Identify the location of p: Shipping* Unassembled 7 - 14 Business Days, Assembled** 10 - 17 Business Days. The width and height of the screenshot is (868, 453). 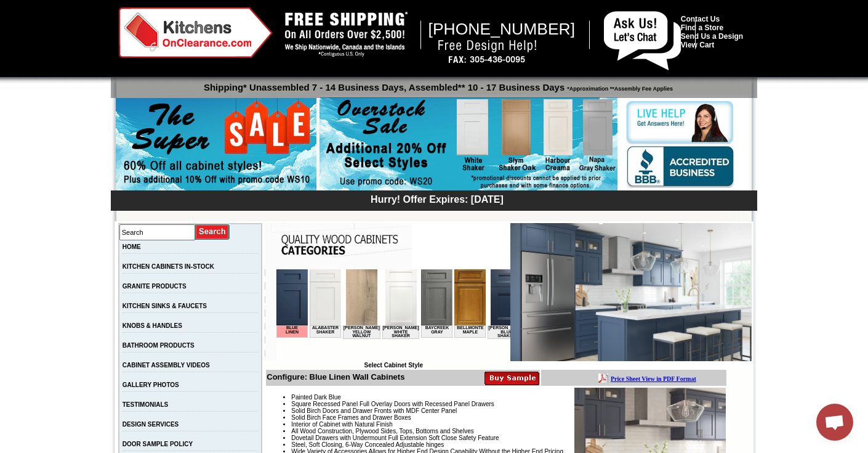
(437, 85).